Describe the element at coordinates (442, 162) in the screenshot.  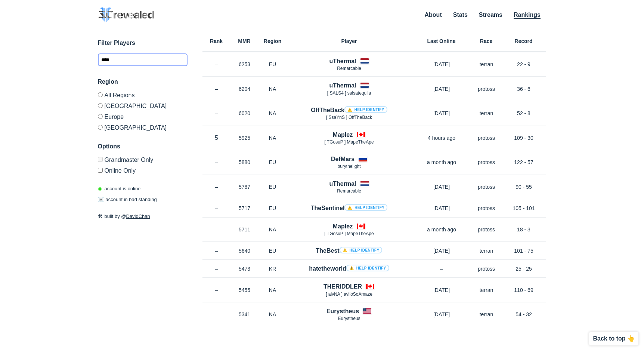
I see `p: a month ago` at that location.